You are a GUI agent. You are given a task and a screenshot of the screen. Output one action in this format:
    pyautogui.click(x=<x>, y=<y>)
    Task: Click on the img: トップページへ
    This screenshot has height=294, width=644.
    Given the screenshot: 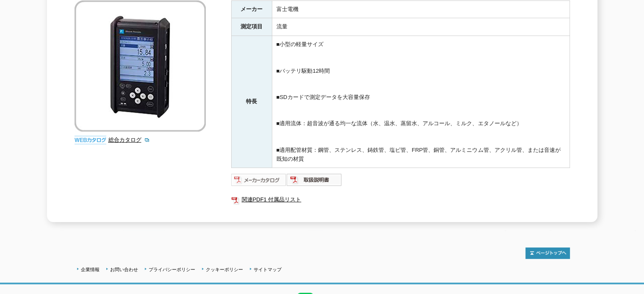 What is the action you would take?
    pyautogui.click(x=547, y=254)
    